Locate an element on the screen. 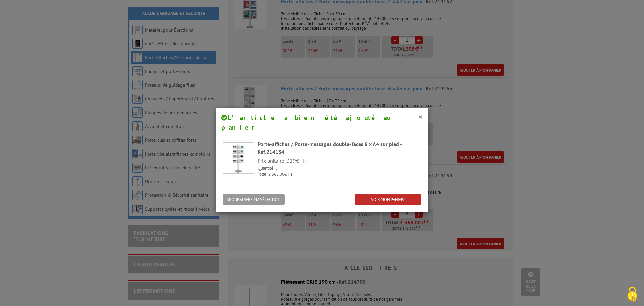 The image size is (644, 306). button: POURSUIVRE MA SÉLECTION is located at coordinates (254, 199).